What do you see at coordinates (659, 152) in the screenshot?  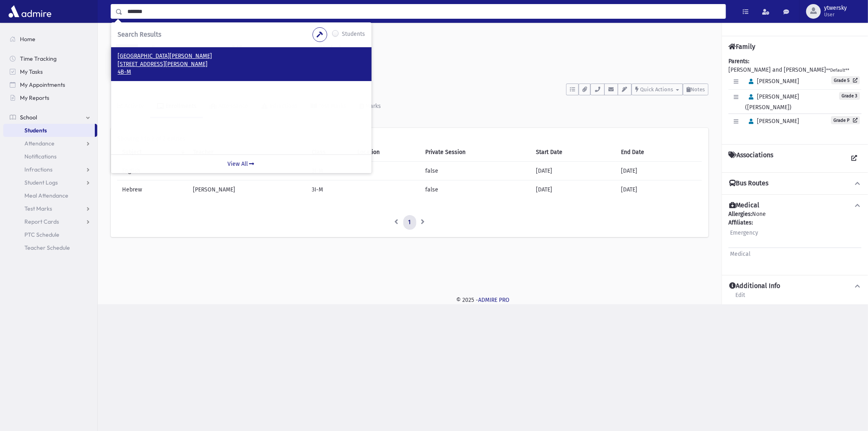 I see `th: End Date` at bounding box center [659, 152].